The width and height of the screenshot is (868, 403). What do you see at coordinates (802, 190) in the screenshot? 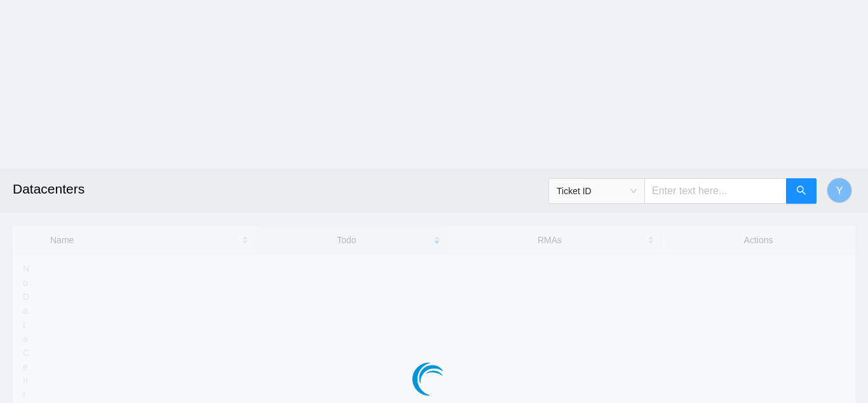
I see `span: search` at bounding box center [802, 190].